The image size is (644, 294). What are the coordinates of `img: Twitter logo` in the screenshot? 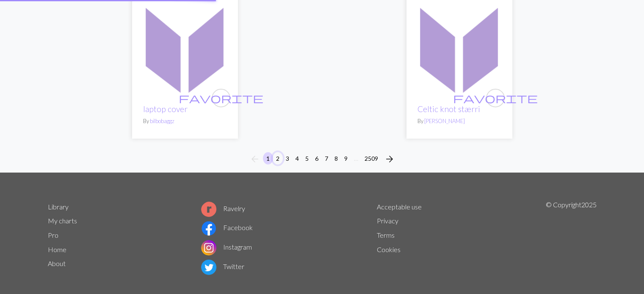 It's located at (209, 267).